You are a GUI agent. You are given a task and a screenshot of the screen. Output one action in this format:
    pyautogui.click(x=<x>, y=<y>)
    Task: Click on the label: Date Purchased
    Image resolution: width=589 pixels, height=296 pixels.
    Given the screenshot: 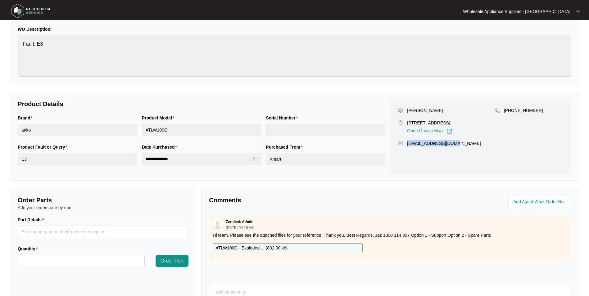 What is the action you would take?
    pyautogui.click(x=160, y=147)
    